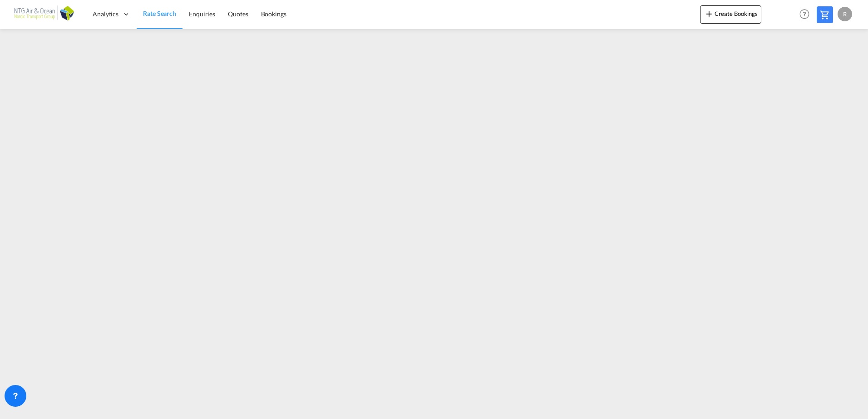  I want to click on div: Help, so click(806, 15).